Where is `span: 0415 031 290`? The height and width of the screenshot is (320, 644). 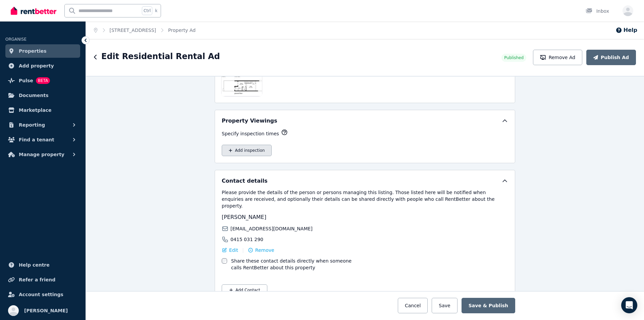
span: 0415 031 290 is located at coordinates (247, 240).